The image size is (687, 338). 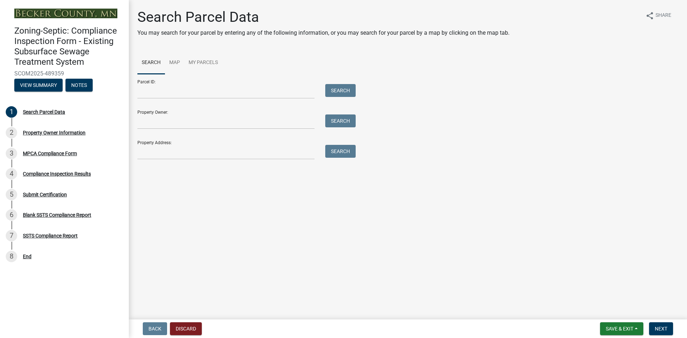 I want to click on button: Next, so click(x=661, y=329).